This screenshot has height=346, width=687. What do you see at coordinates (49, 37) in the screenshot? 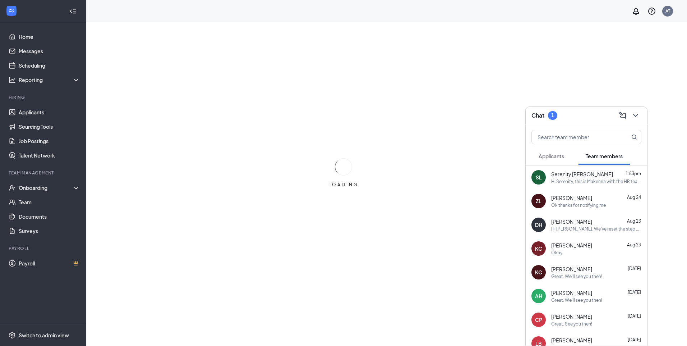
I see `a: Home` at bounding box center [49, 37].